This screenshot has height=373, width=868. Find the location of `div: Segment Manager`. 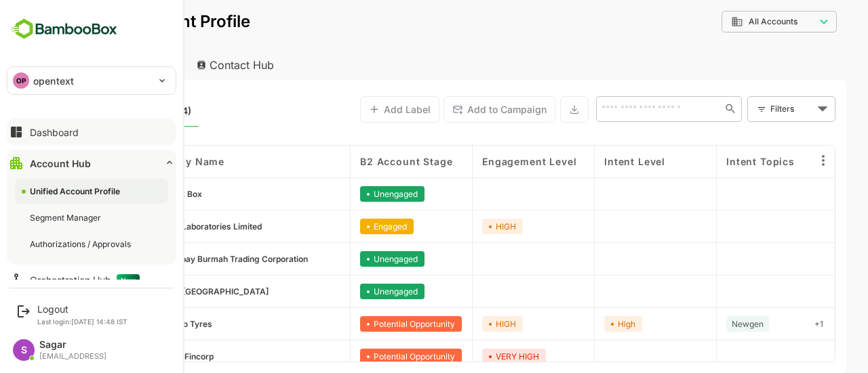

div: Segment Manager is located at coordinates (66, 217).